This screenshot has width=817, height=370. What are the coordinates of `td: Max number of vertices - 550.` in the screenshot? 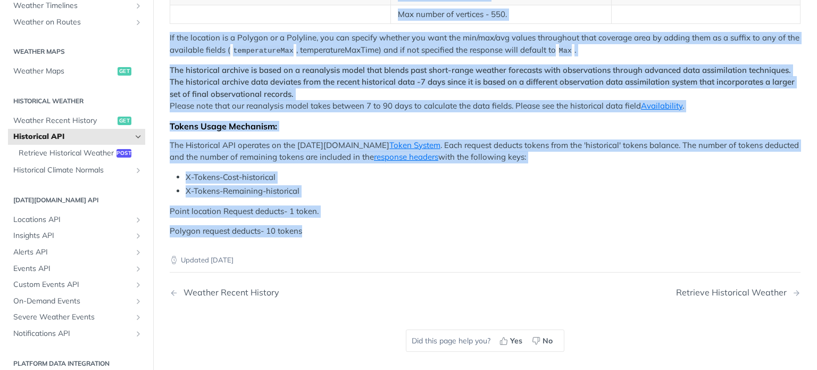 It's located at (500, 14).